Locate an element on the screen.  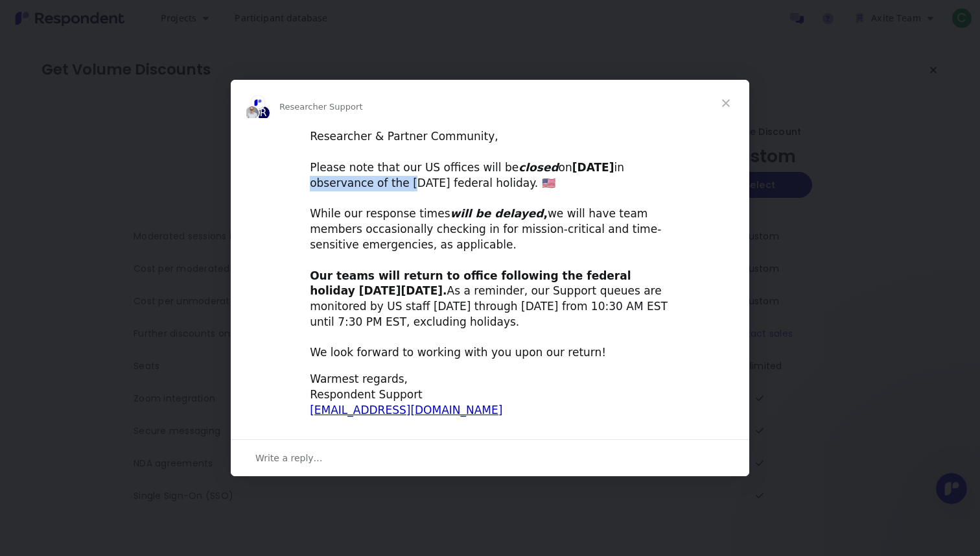
div: Warmest regards, Respondent Support is located at coordinates (490, 394).